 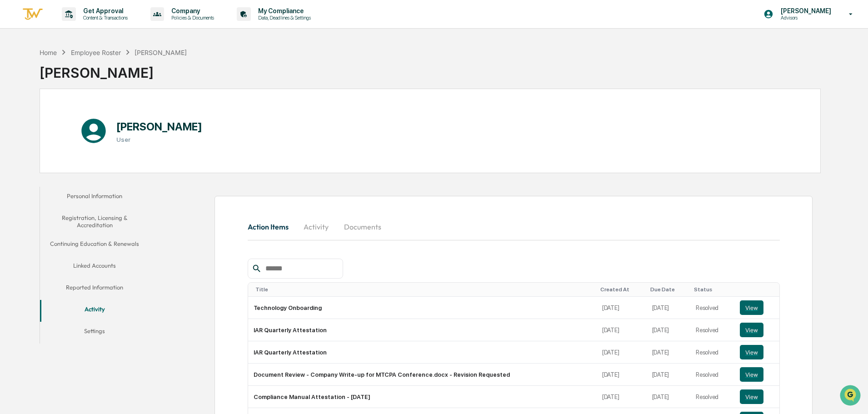 What do you see at coordinates (95, 267) in the screenshot?
I see `button: Linked Accounts` at bounding box center [95, 267].